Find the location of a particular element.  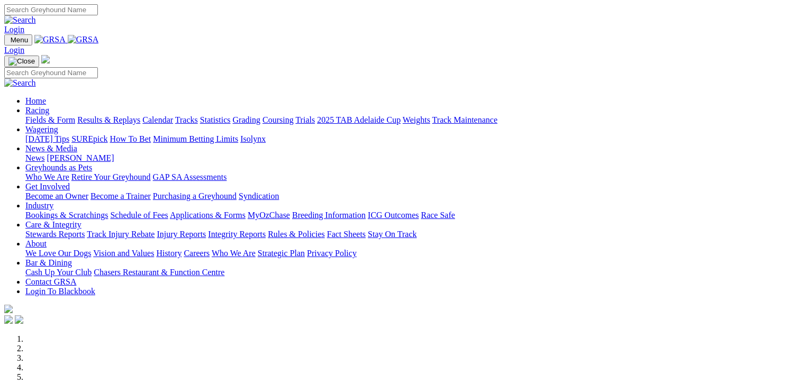

a: Fact Sheets is located at coordinates (346, 234).